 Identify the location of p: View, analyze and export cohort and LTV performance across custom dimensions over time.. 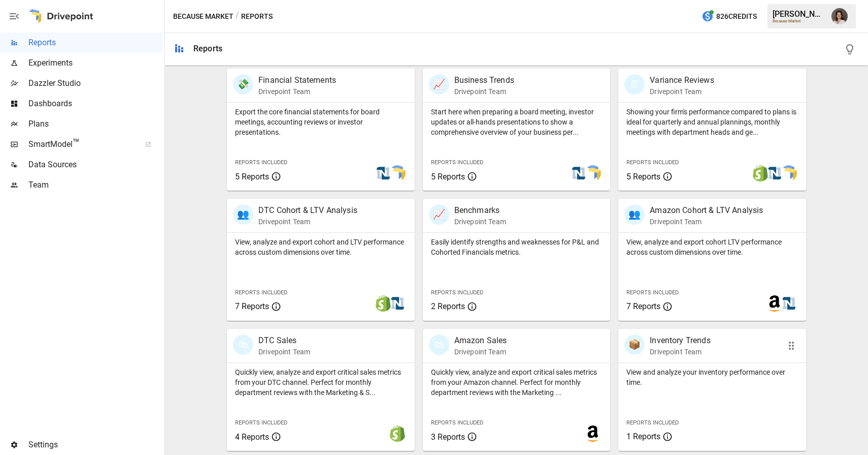
(321, 247).